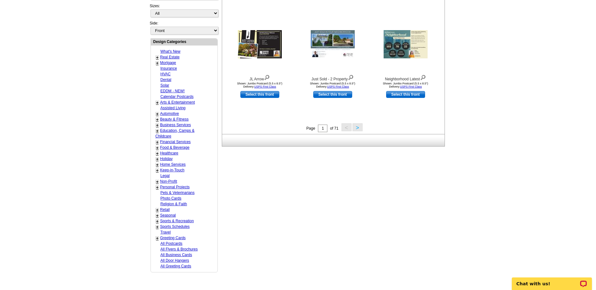 The image size is (596, 290). Describe the element at coordinates (76, 14) in the screenshot. I see `button: Open LiveChat chat widget` at that location.